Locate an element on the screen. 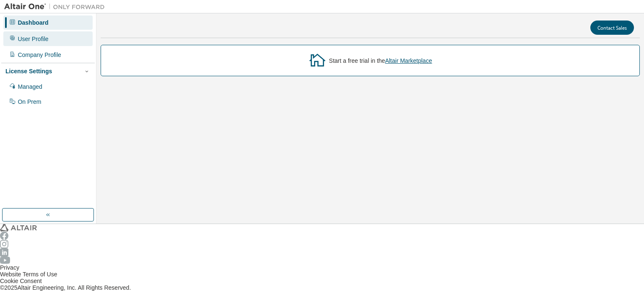 The height and width of the screenshot is (291, 644). div: Managed is located at coordinates (30, 87).